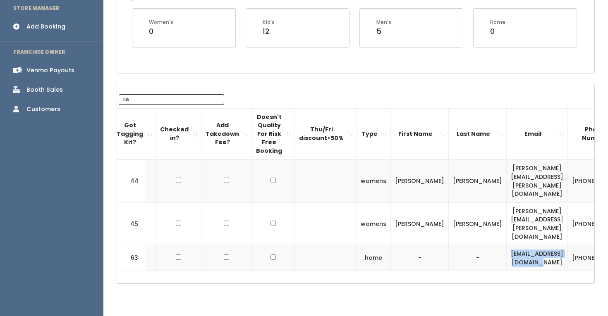  What do you see at coordinates (273, 134) in the screenshot?
I see `th: Doesn't Quality For Risk Free Booking : activate to sort column ascending` at bounding box center [273, 134].